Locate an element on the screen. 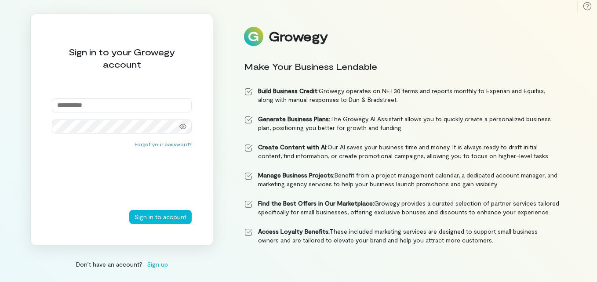  li: Growegy provides a curated selection of partner services tailored specifically for small business... is located at coordinates (401, 208).